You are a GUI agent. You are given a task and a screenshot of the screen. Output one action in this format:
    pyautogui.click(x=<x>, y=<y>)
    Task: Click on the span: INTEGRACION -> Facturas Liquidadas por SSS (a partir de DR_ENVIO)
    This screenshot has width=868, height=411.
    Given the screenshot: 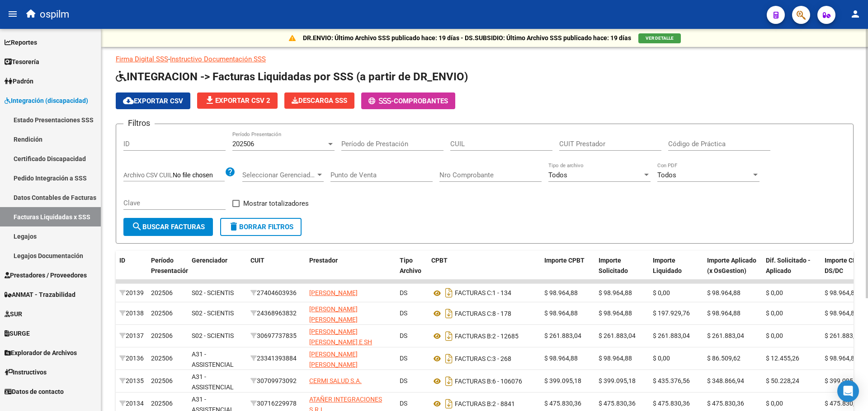 What is the action you would take?
    pyautogui.click(x=291, y=77)
    